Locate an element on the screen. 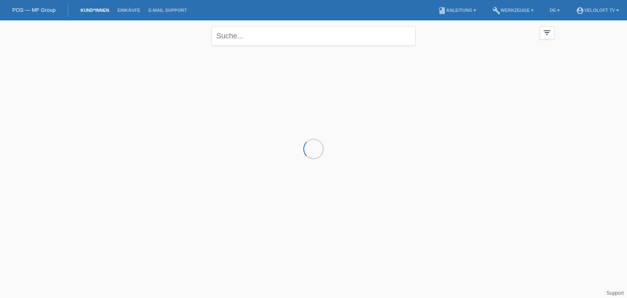 Image resolution: width=627 pixels, height=298 pixels. input: Suche... is located at coordinates (313, 36).